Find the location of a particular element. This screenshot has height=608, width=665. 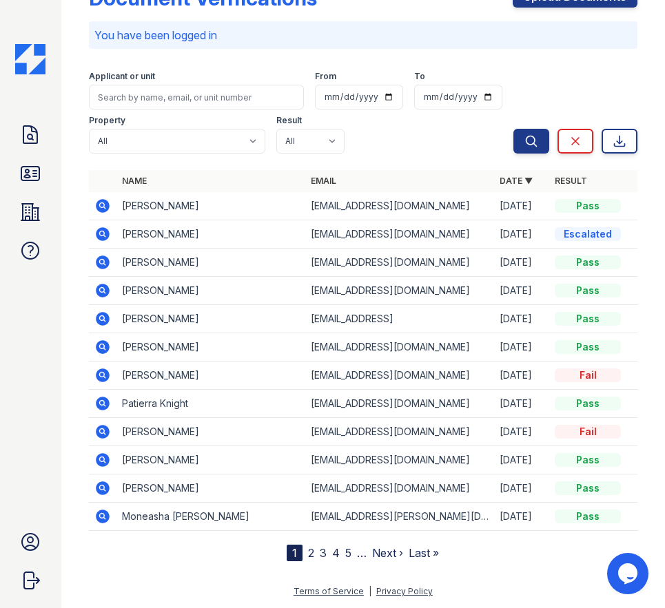

a: Privacy Policy is located at coordinates (404, 591).